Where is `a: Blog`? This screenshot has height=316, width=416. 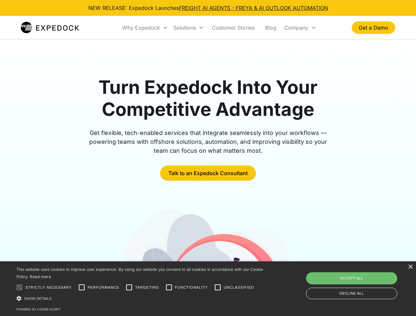
a: Blog is located at coordinates (271, 28).